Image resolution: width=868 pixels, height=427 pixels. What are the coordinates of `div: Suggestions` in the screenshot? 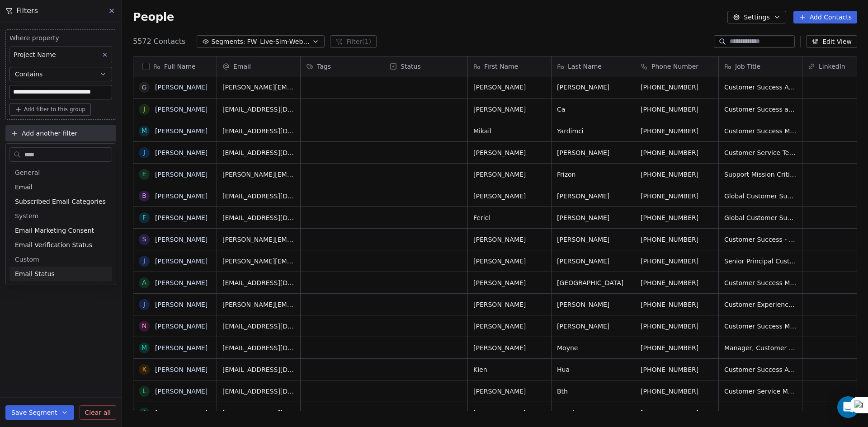 It's located at (60, 223).